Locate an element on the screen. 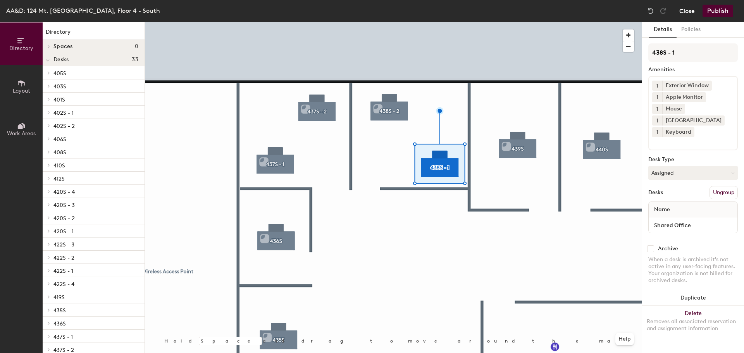  span: 406S is located at coordinates (60, 139).